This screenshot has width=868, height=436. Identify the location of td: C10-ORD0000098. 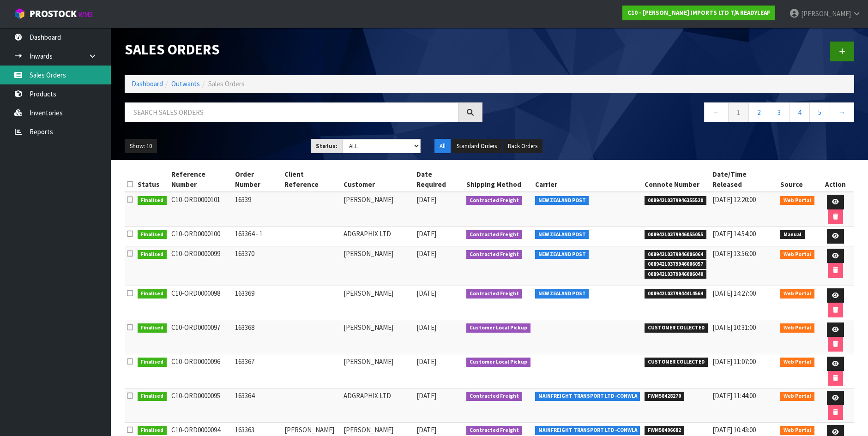
(201, 303).